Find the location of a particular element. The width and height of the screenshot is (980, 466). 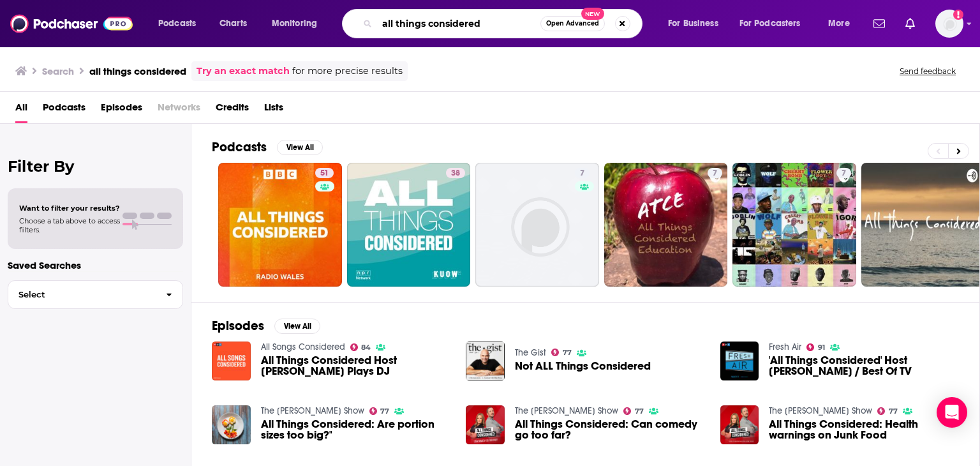

span: for more precise results is located at coordinates (347, 71).